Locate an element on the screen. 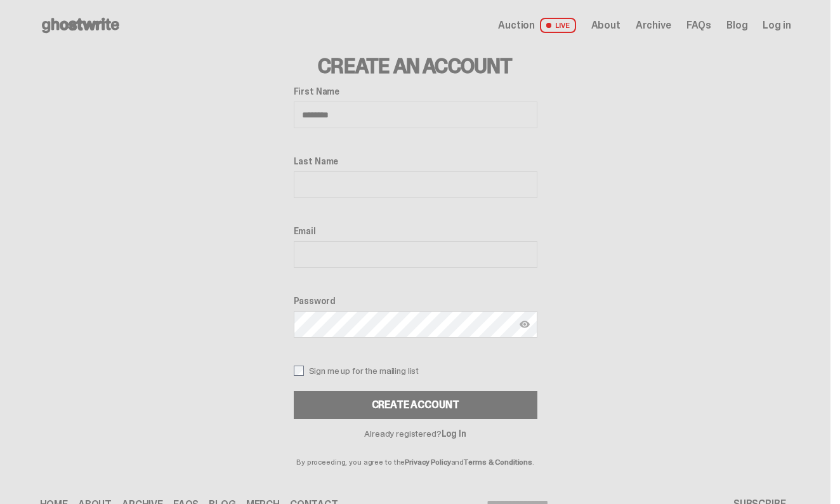 The width and height of the screenshot is (840, 504). p: Already registered? is located at coordinates (415, 434).